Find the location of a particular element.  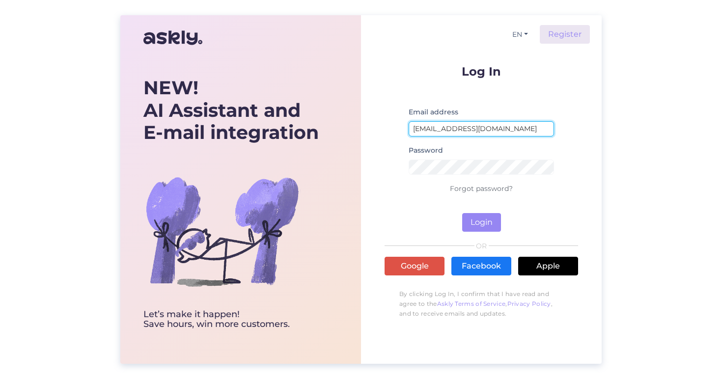

a: Askly Terms of Service is located at coordinates (471, 304).